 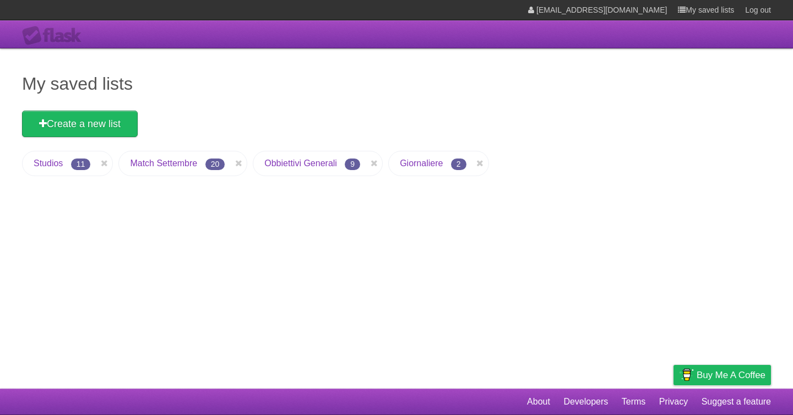 What do you see at coordinates (730, 375) in the screenshot?
I see `span: Buy me a coffee` at bounding box center [730, 375].